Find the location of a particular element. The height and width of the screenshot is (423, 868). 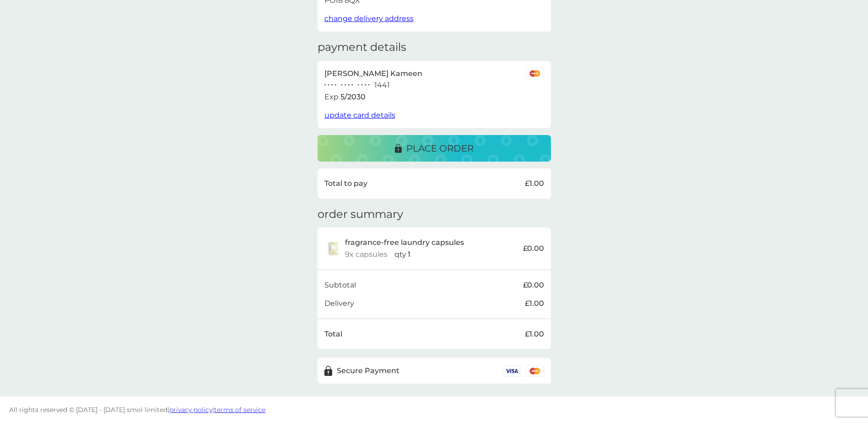

button: update card details is located at coordinates (360, 115).